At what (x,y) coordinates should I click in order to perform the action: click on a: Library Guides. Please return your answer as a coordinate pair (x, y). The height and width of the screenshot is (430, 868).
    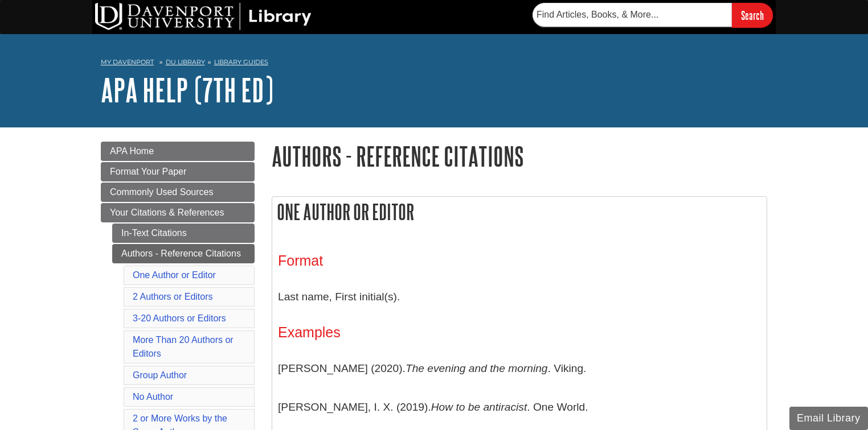
    Looking at the image, I should click on (241, 62).